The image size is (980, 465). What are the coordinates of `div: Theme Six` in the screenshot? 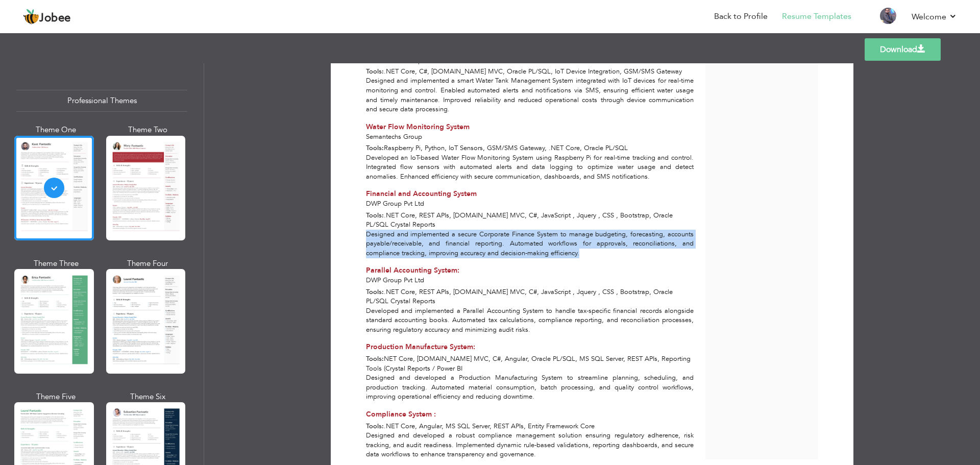 It's located at (148, 396).